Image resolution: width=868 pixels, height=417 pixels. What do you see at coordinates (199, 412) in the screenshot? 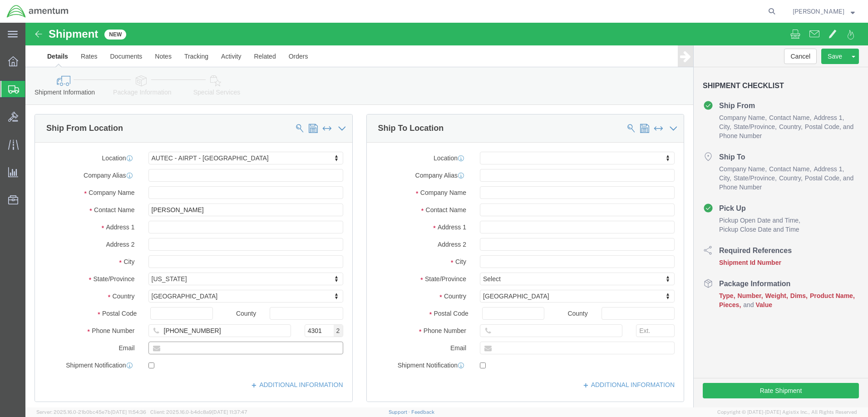
I see `span: Client: 2025.16.0-b4dc8a9` at bounding box center [199, 412].